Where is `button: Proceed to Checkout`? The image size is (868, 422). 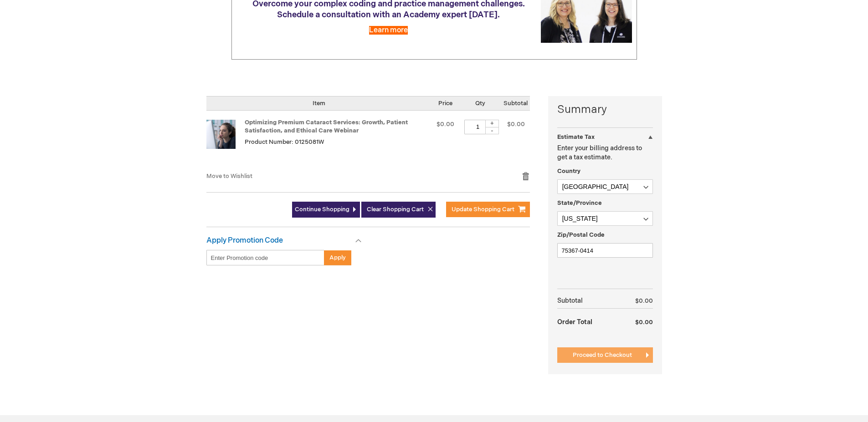 button: Proceed to Checkout is located at coordinates (605, 355).